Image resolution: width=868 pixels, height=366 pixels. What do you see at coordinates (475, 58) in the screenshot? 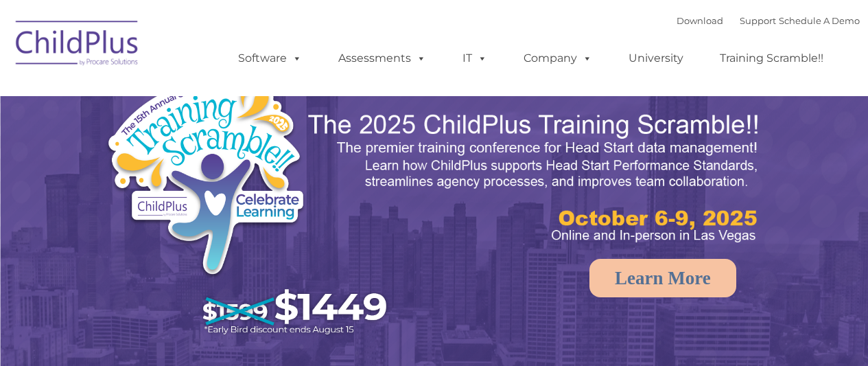
I see `a: IT` at bounding box center [475, 58].